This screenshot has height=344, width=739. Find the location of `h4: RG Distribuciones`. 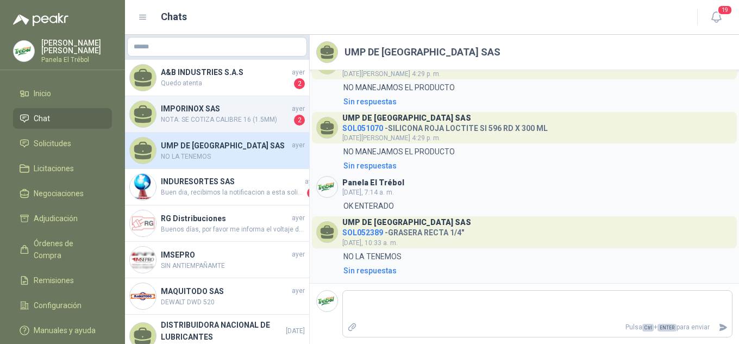

h4: RG Distribuciones is located at coordinates (225, 218).